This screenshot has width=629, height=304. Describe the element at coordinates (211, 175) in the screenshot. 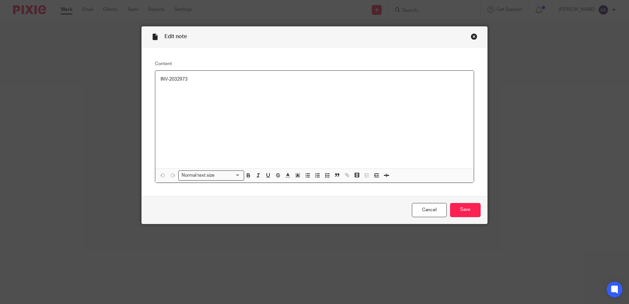

I see `div: Search for option` at that location.